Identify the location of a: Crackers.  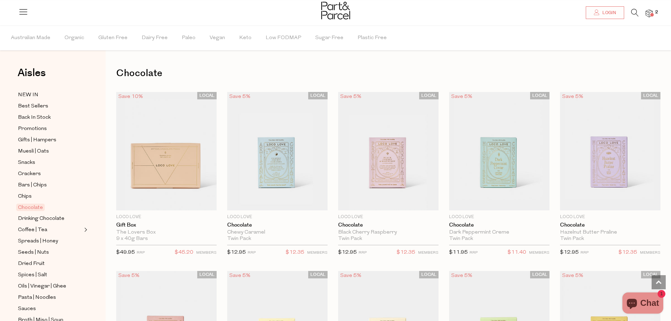
(50, 174).